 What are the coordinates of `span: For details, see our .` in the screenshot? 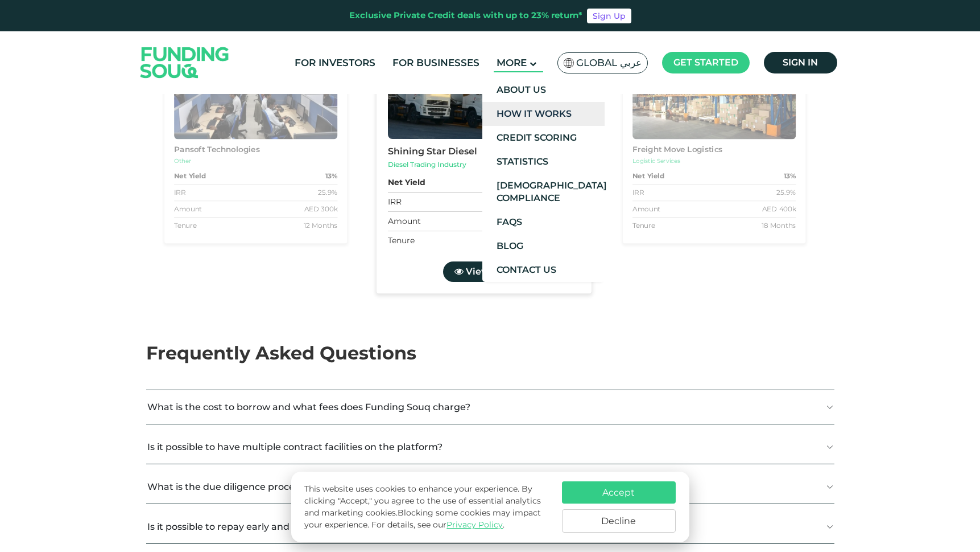 It's located at (438, 524).